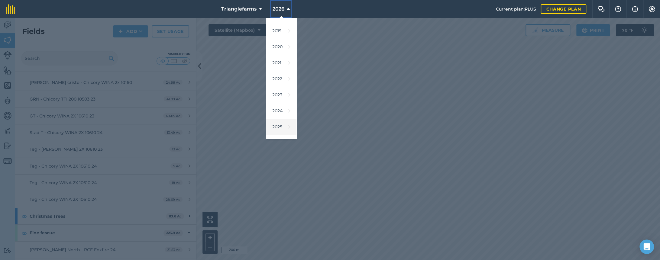 This screenshot has width=660, height=260. Describe the element at coordinates (281, 95) in the screenshot. I see `a: 2023` at that location.